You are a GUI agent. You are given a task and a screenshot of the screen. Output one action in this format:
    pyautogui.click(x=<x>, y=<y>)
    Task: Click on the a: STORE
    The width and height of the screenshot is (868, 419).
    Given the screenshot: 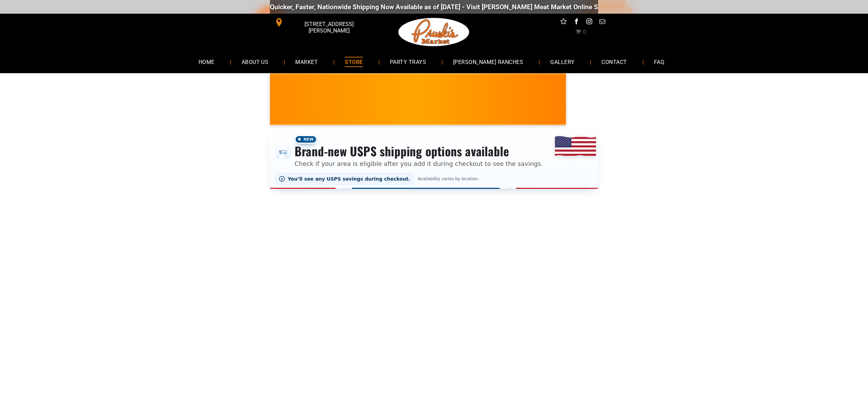 What is the action you would take?
    pyautogui.click(x=353, y=61)
    